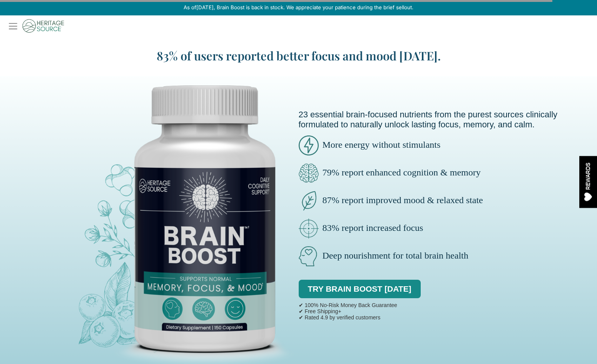  Describe the element at coordinates (34, 25) in the screenshot. I see `img: Brain Boost Logo` at that location.